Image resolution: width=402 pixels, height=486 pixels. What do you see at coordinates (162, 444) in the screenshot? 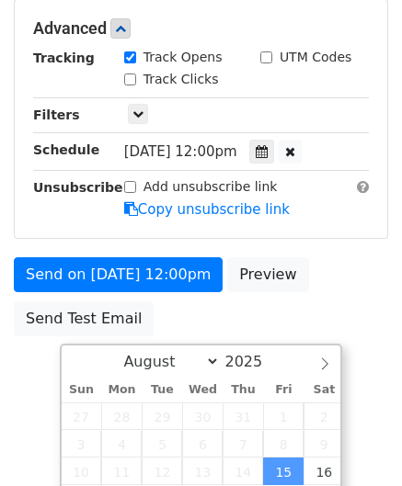
I see `span: August 5, 2025` at bounding box center [162, 444].